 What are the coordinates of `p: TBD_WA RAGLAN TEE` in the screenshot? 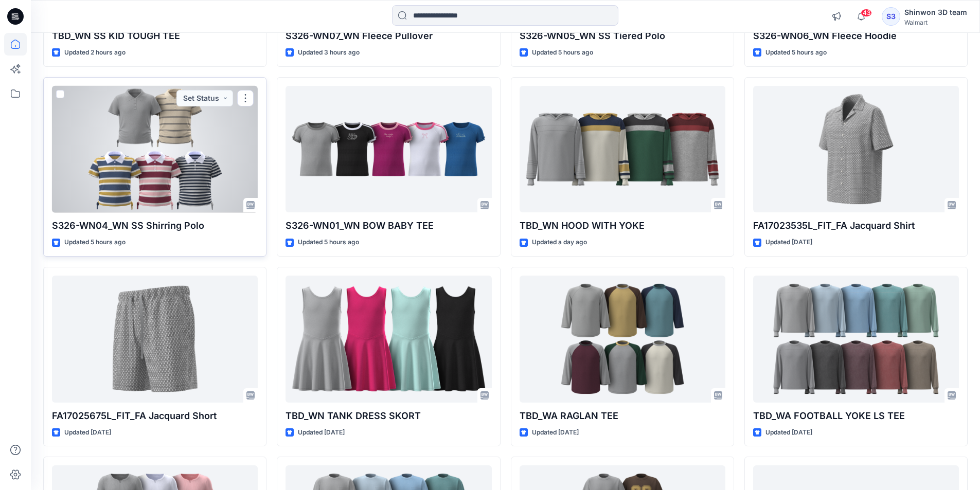 It's located at (622, 416).